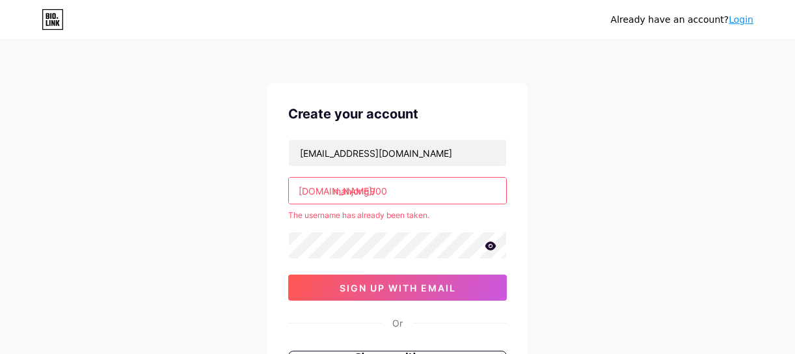 This screenshot has width=795, height=354. What do you see at coordinates (397, 323) in the screenshot?
I see `div: Or` at bounding box center [397, 323].